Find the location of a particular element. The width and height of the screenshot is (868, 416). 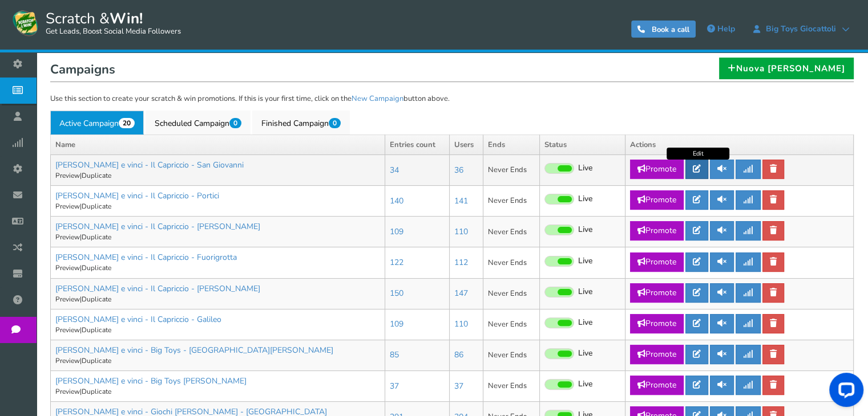

a: Book a call is located at coordinates (663, 29).